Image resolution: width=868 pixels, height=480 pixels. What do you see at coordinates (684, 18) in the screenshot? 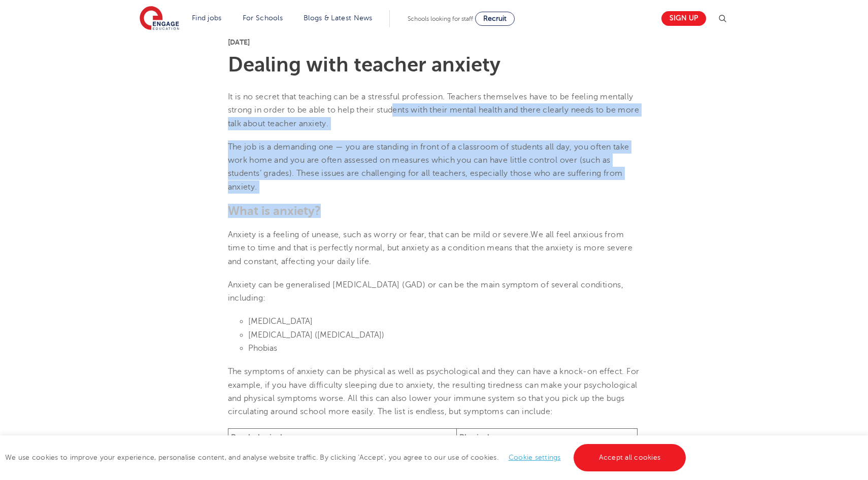
I see `a: Sign up` at bounding box center [684, 18].